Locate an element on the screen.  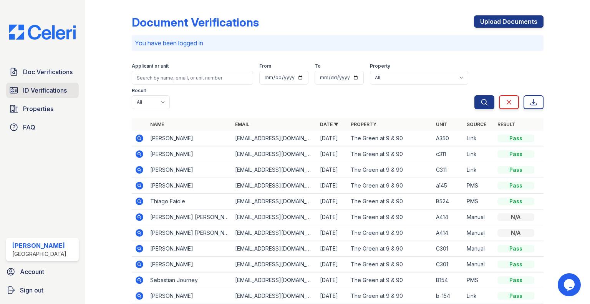
a: Name is located at coordinates (157, 124).